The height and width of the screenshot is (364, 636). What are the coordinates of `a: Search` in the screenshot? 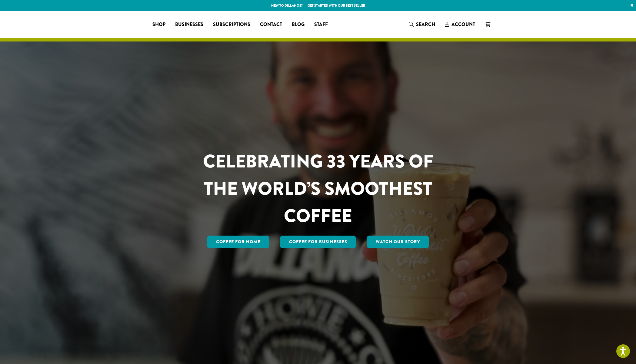 It's located at (422, 24).